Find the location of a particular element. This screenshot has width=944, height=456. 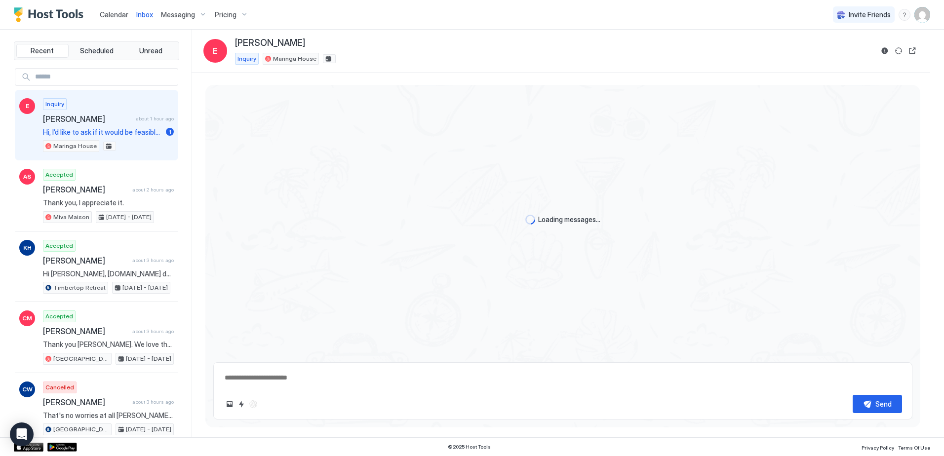

button: Scheduled is located at coordinates (97, 51).